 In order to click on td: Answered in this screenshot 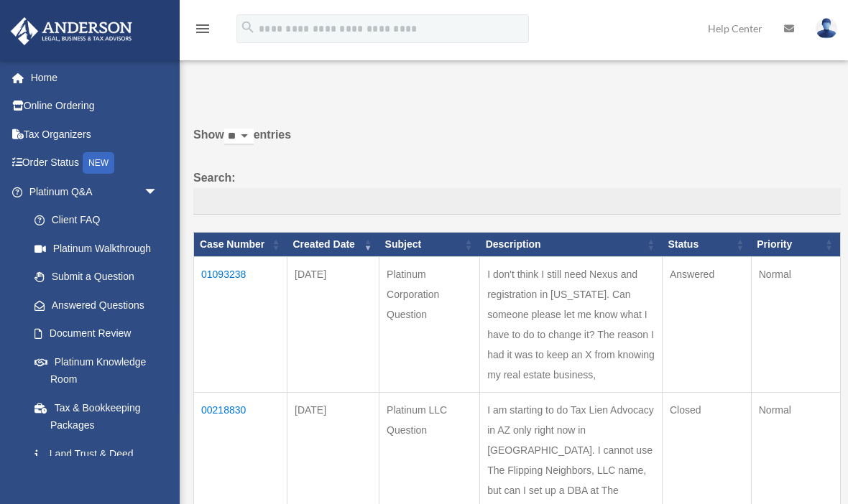, I will do `click(707, 324)`.